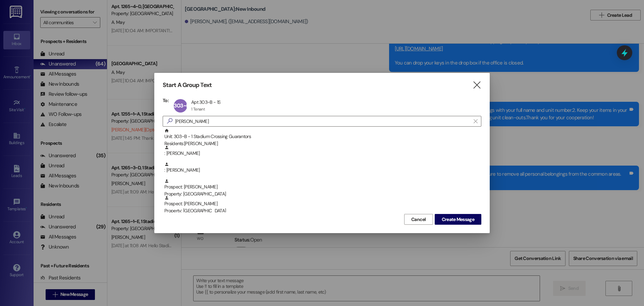 The height and width of the screenshot is (306, 644). What do you see at coordinates (323, 121) in the screenshot?
I see `input: Search for any contact or apartment` at bounding box center [323, 121].